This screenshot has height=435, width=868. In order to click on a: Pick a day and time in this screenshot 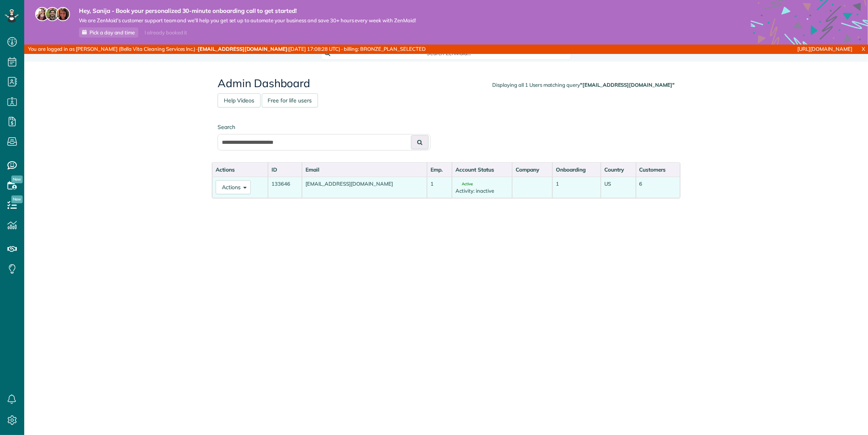, I will do `click(109, 32)`.